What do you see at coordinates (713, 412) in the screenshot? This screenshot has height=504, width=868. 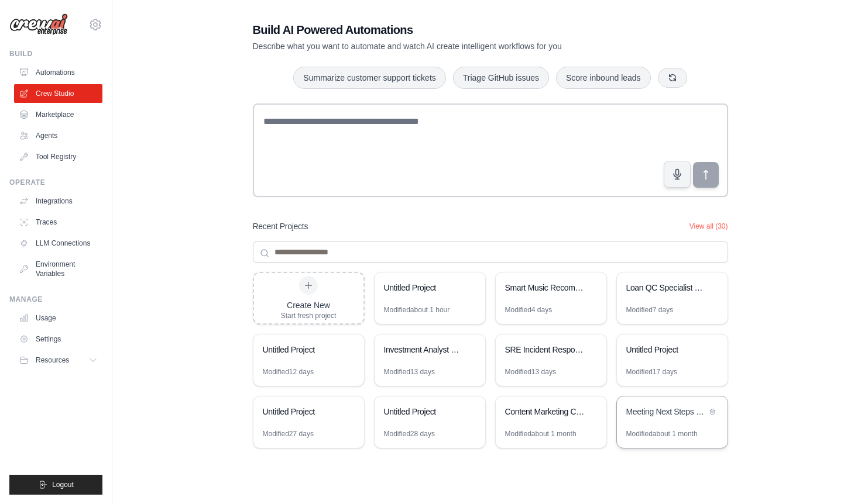 I see `button: Delete project` at bounding box center [713, 412].